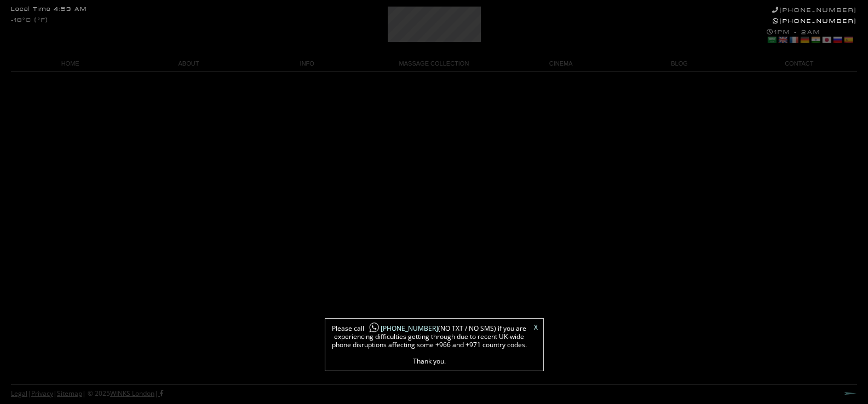 The height and width of the screenshot is (404, 868). Describe the element at coordinates (772, 40) in the screenshot. I see `a: Arabic` at that location.